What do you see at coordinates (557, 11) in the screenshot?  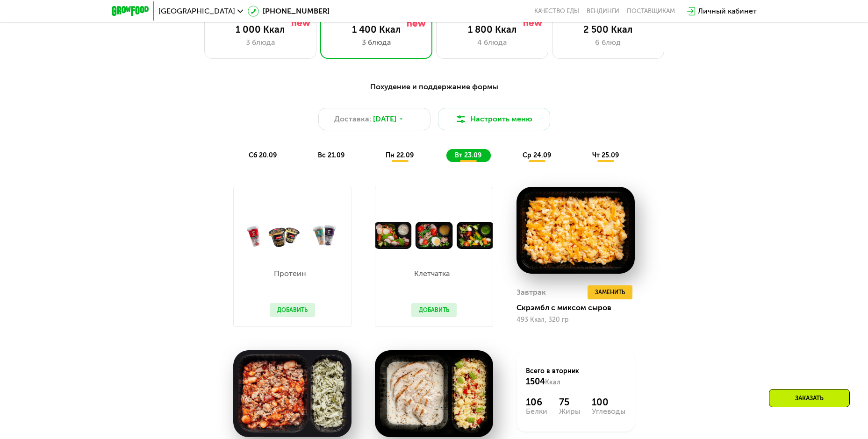 I see `a: Качество еды` at bounding box center [557, 11].